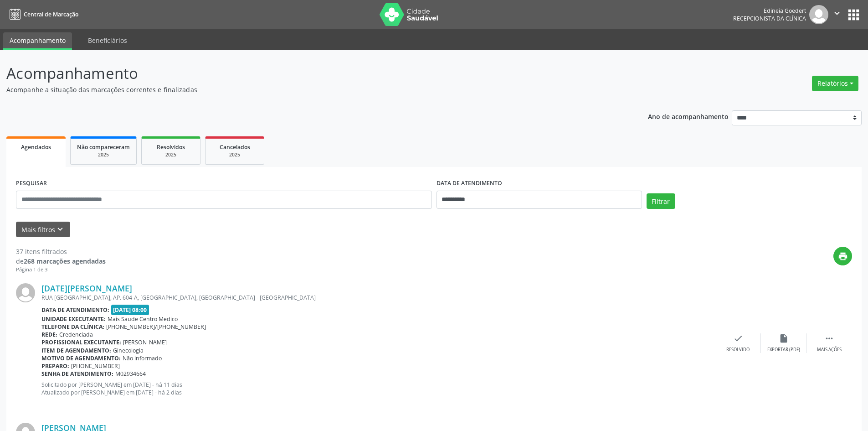 This screenshot has width=868, height=431. What do you see at coordinates (854, 15) in the screenshot?
I see `button: apps` at bounding box center [854, 15].